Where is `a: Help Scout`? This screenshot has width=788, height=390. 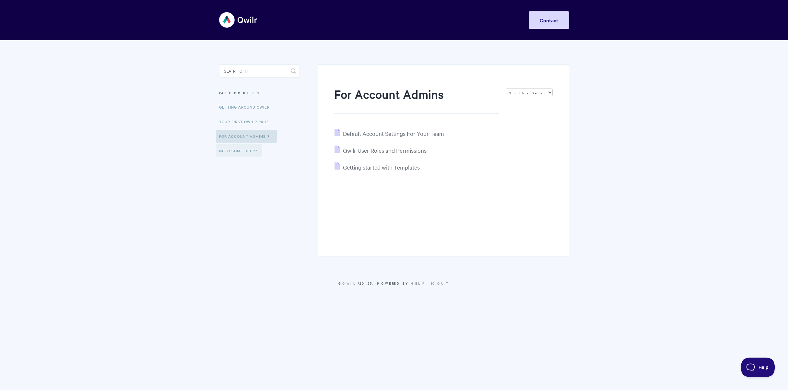 a: Help Scout is located at coordinates (430, 283).